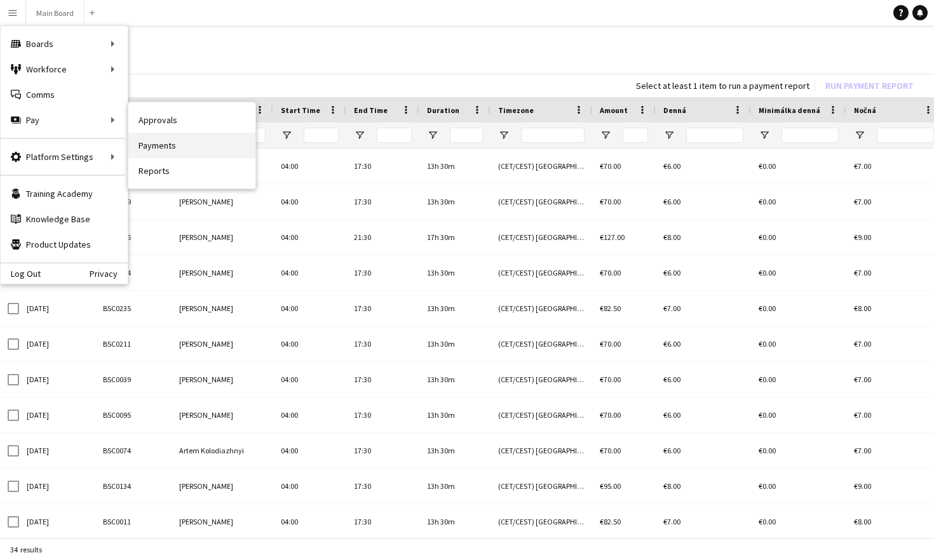 The height and width of the screenshot is (560, 934). I want to click on span: Minimálka denná, so click(789, 110).